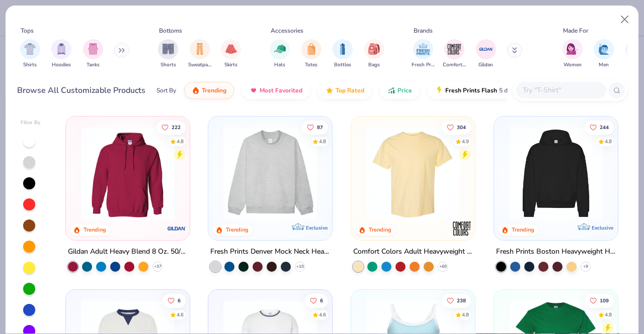  Describe the element at coordinates (330, 91) in the screenshot. I see `img: TopRated.gif` at that location.